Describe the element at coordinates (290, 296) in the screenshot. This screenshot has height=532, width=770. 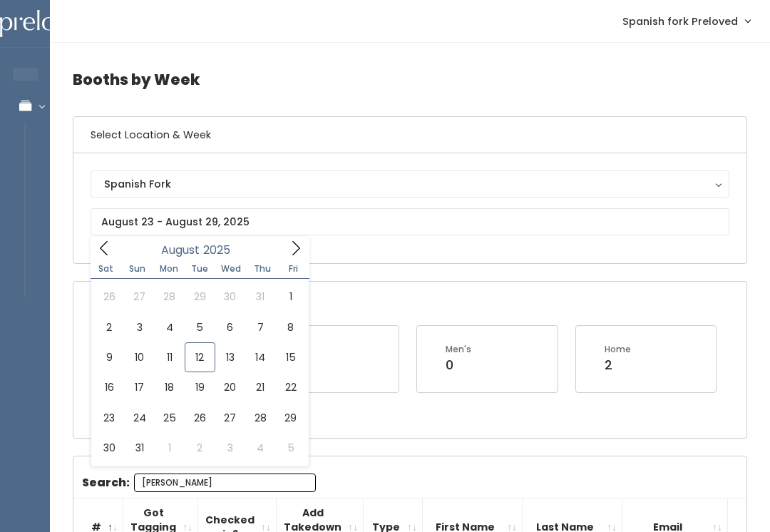
I see `span: August 1, 2025` at that location.